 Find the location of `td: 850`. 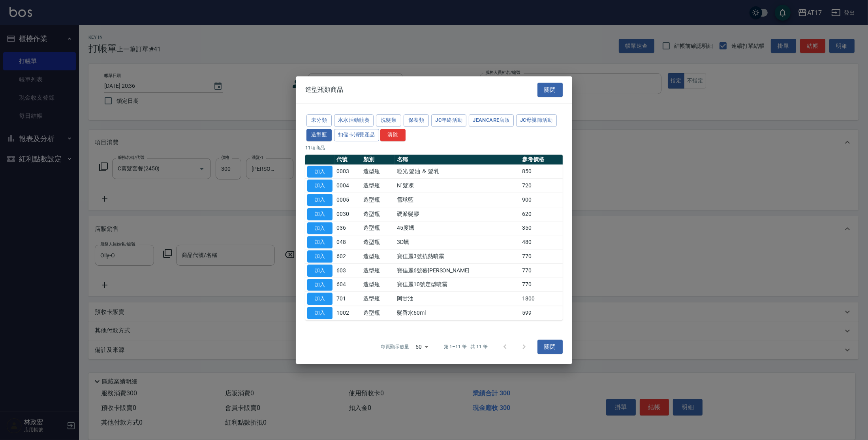

td: 850 is located at coordinates (542, 171).